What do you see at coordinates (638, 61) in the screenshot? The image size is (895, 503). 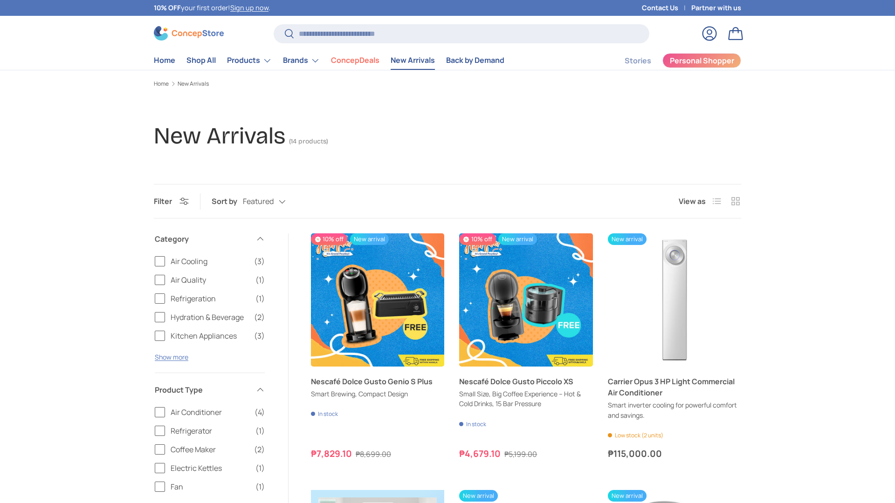 I see `a: Stories` at bounding box center [638, 61].